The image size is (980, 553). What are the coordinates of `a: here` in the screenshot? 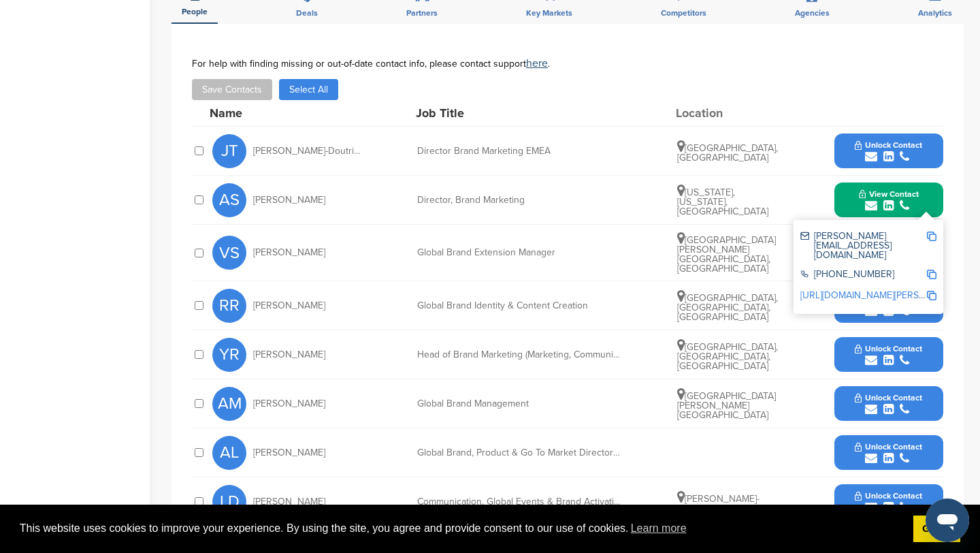 It's located at (537, 63).